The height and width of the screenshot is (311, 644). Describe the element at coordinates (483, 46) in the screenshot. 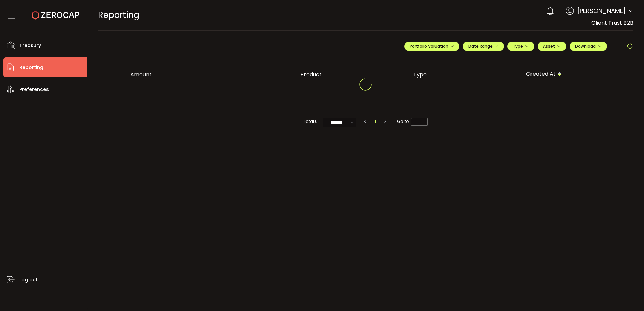

I see `span: Date Range` at that location.